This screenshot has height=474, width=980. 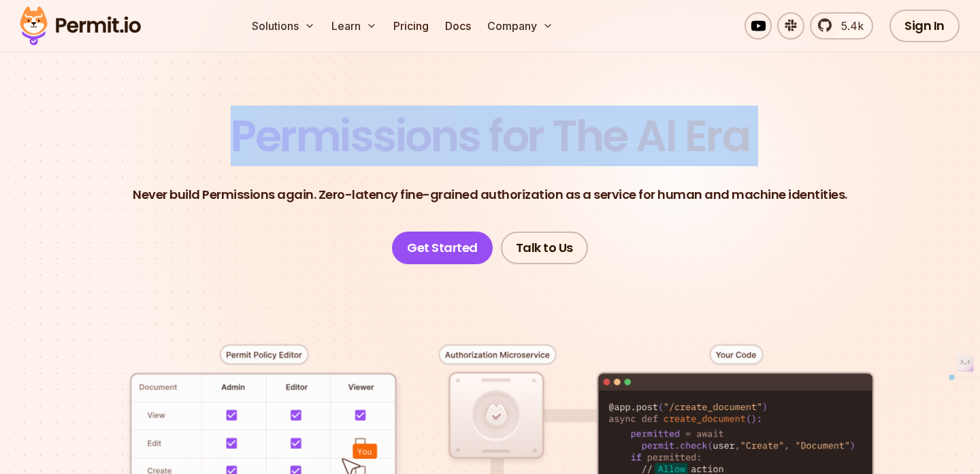 I want to click on a: Pricing, so click(x=411, y=26).